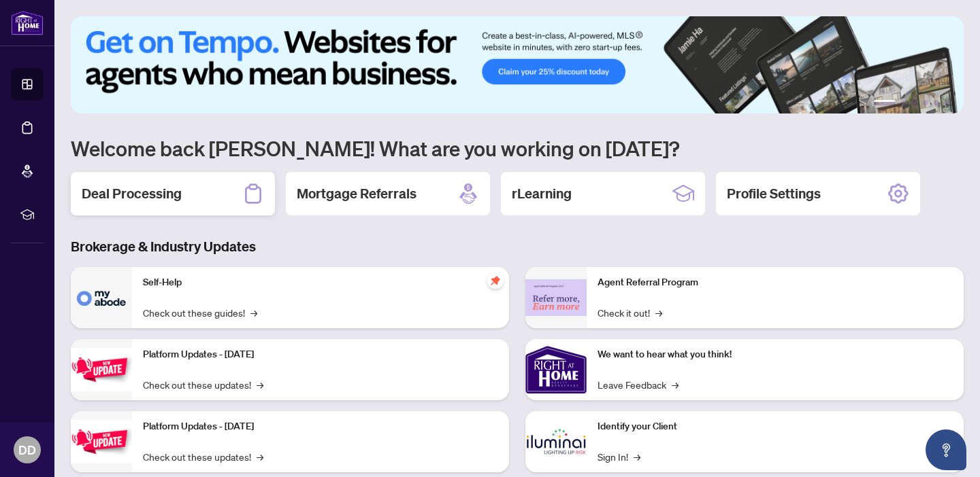 The image size is (980, 477). I want to click on h2: Deal Processing, so click(131, 194).